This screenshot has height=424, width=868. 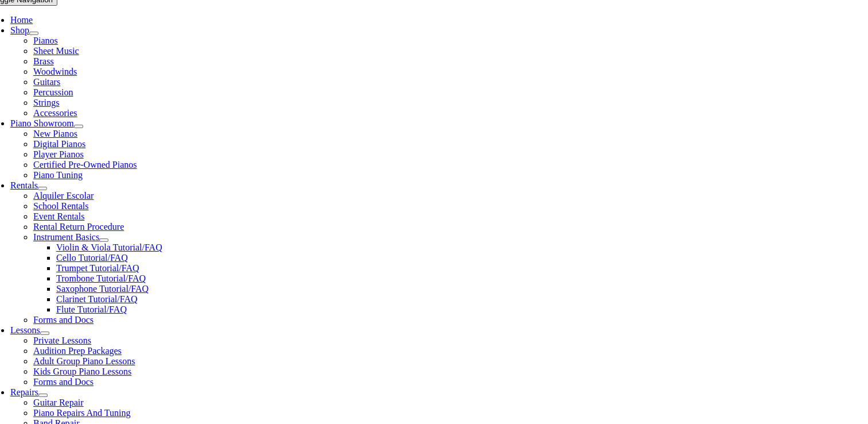 What do you see at coordinates (47, 82) in the screenshot?
I see `span: Guitars` at bounding box center [47, 82].